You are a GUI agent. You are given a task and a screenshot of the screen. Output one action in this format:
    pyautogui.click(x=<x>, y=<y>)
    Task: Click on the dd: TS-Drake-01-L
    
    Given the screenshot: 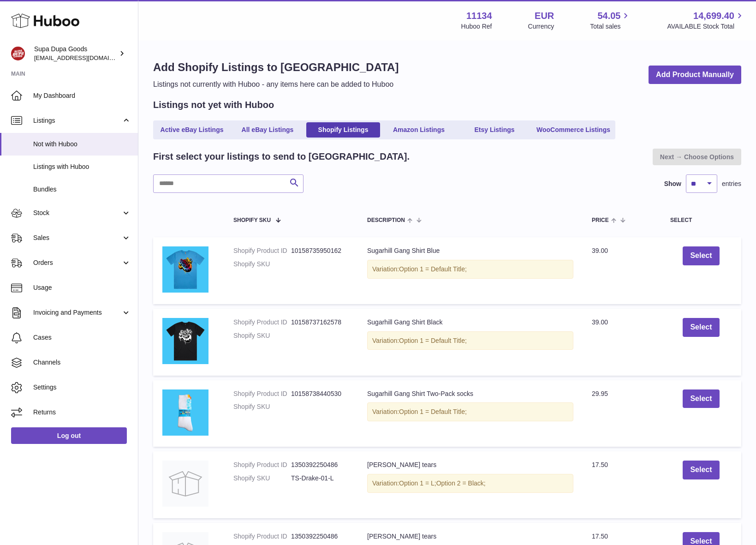 What is the action you would take?
    pyautogui.click(x=320, y=478)
    